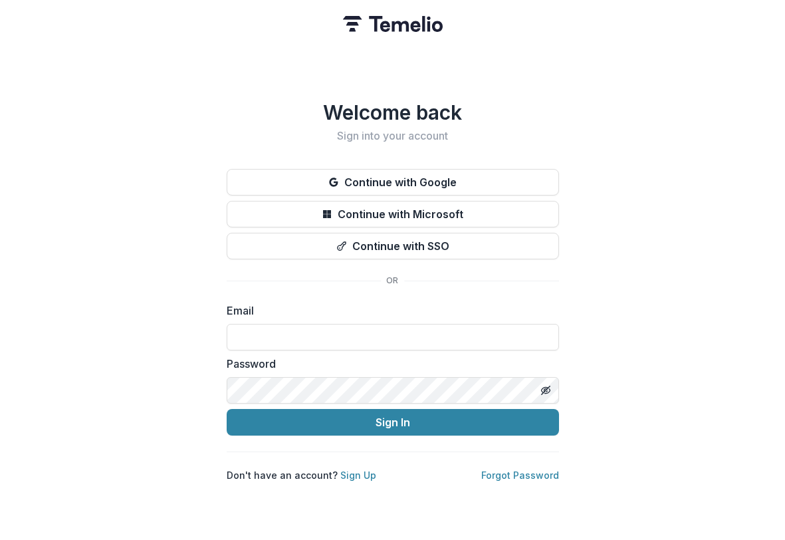  What do you see at coordinates (393, 182) in the screenshot?
I see `button: Continue with Google` at bounding box center [393, 182].